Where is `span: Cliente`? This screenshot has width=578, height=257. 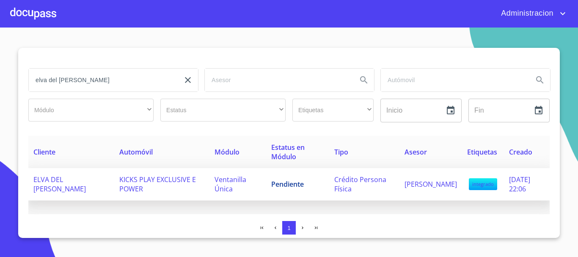
span: Cliente is located at coordinates (44, 152).